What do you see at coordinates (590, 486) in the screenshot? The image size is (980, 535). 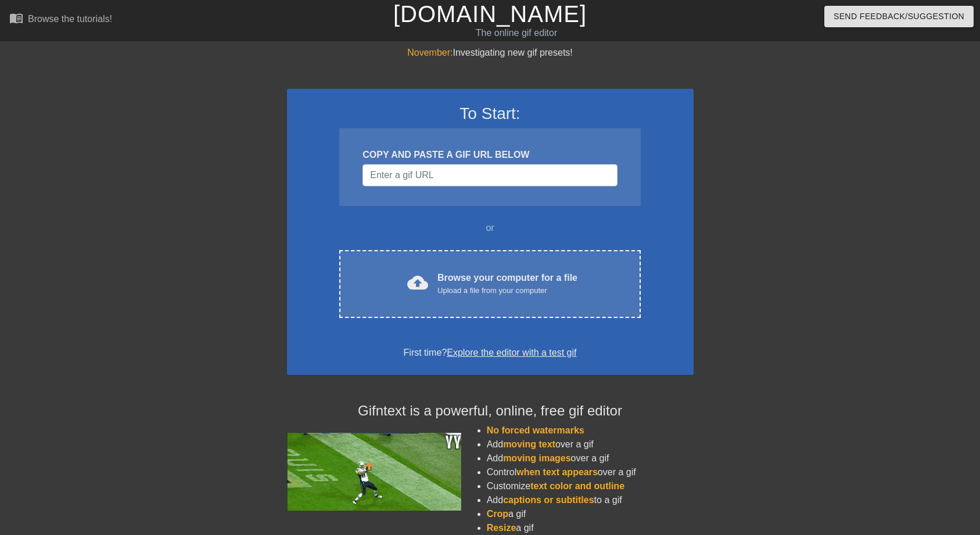 I see `li: Customize` at bounding box center [590, 486].